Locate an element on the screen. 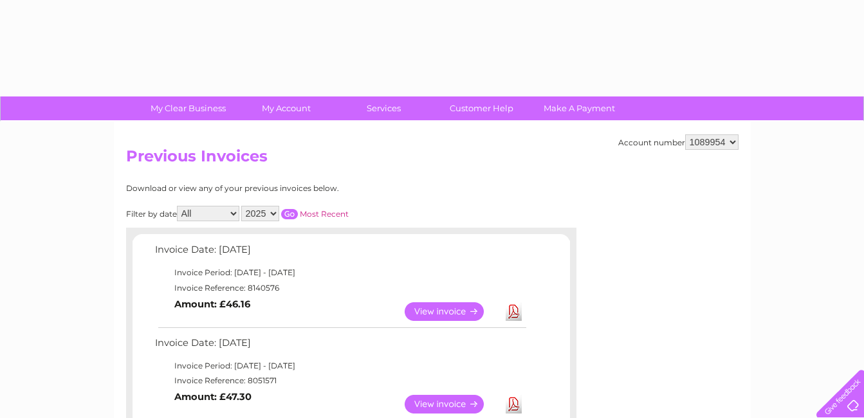 The width and height of the screenshot is (864, 418). h2: Previous Invoices is located at coordinates (433, 160).